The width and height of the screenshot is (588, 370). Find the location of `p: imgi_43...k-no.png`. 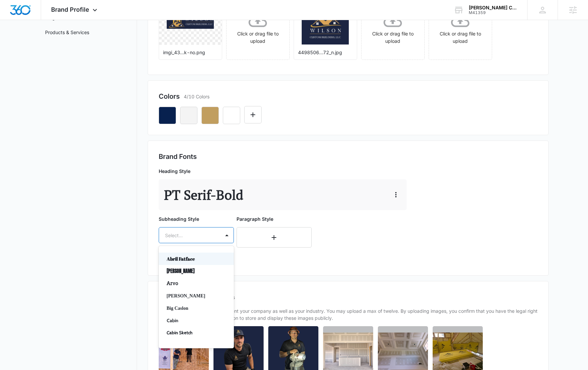

p: imgi_43...k-no.png is located at coordinates (191, 52).